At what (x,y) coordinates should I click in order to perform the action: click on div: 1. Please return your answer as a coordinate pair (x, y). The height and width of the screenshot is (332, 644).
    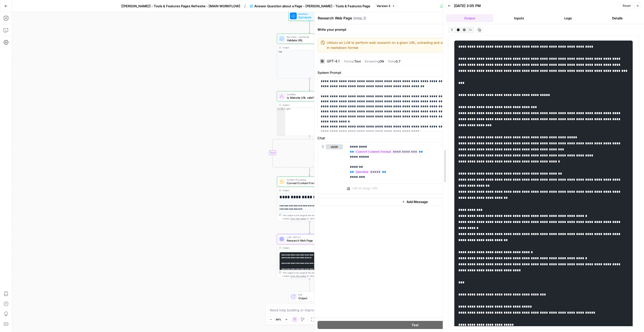
    Looking at the image, I should click on (281, 109).